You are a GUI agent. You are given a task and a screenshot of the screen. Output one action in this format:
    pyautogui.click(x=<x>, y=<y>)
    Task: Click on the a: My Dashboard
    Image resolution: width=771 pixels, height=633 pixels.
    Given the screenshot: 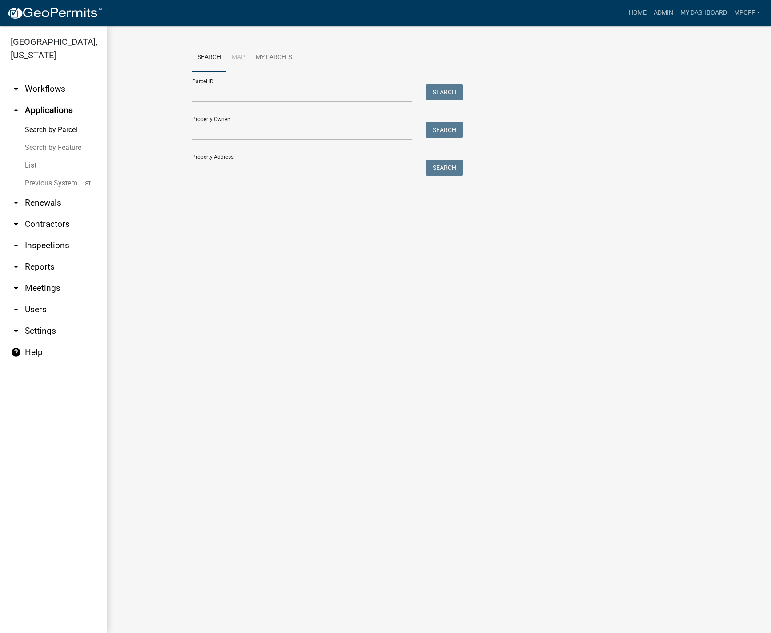 What is the action you would take?
    pyautogui.click(x=703, y=13)
    